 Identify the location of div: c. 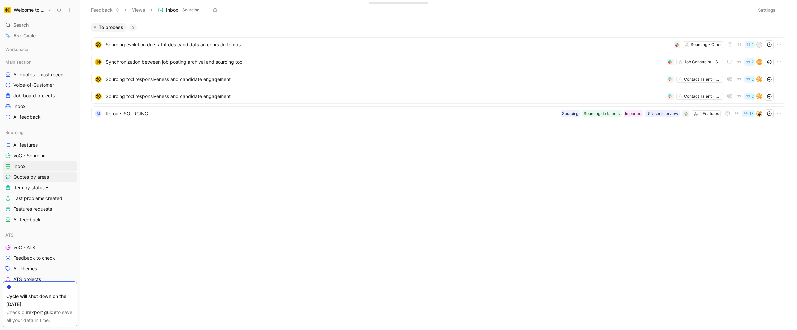
(760, 45).